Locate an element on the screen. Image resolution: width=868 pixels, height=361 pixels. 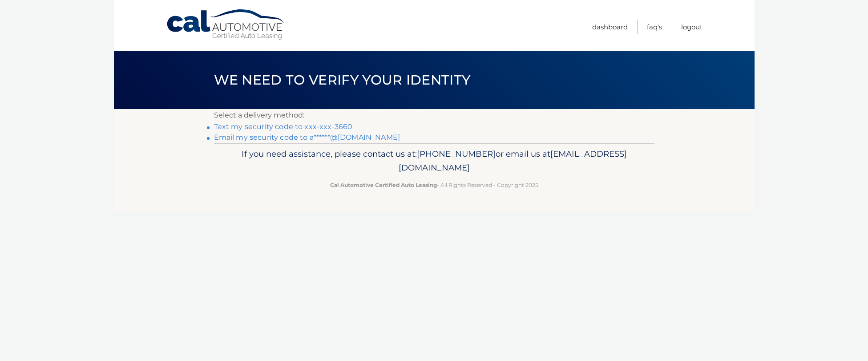
a: Text my security code to xxx-xxx-3660 is located at coordinates (283, 126).